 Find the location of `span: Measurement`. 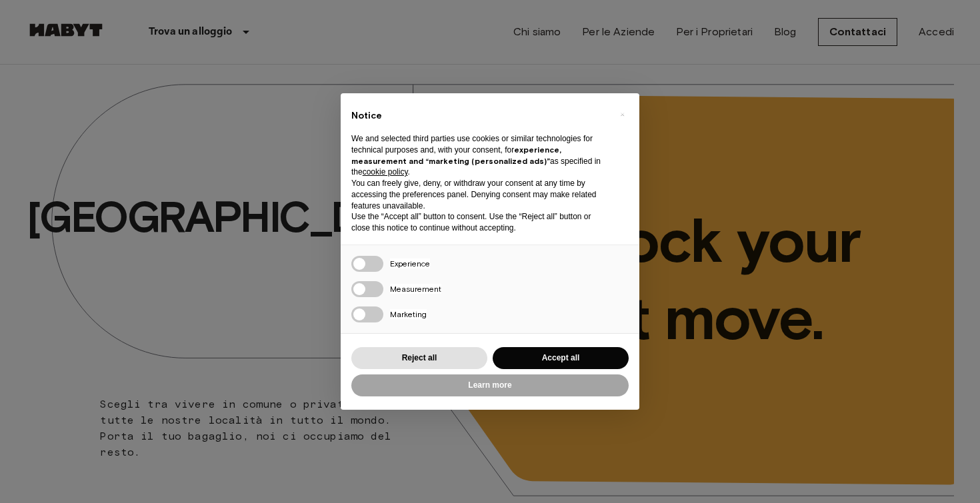

span: Measurement is located at coordinates (415, 288).